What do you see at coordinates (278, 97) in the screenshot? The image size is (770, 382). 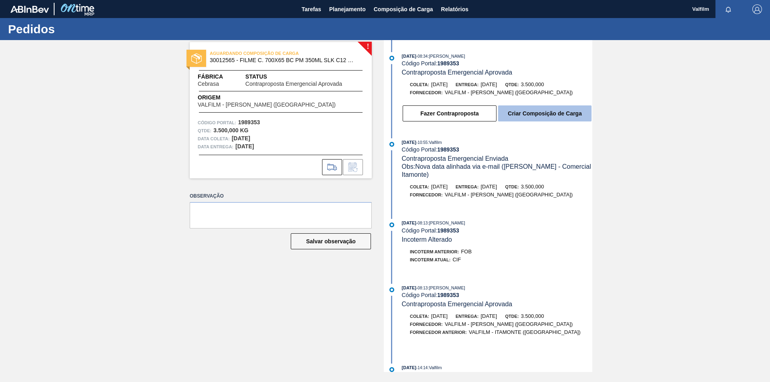 I see `span: Origem` at bounding box center [278, 97].